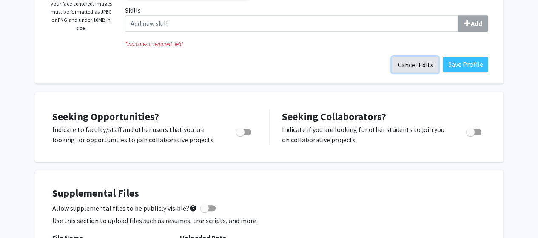 The height and width of the screenshot is (238, 538). What do you see at coordinates (105, 116) in the screenshot?
I see `span: Seeking Opportunities?` at bounding box center [105, 116].